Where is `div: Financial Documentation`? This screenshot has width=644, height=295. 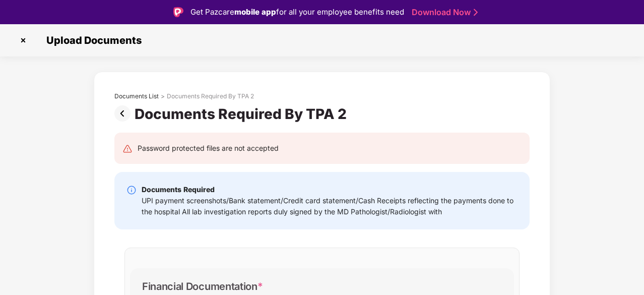
div: Financial Documentation is located at coordinates (202, 287).